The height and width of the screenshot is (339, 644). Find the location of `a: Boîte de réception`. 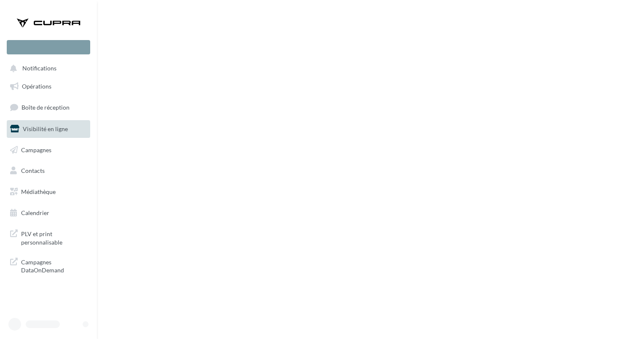

a: Boîte de réception is located at coordinates (48, 107).